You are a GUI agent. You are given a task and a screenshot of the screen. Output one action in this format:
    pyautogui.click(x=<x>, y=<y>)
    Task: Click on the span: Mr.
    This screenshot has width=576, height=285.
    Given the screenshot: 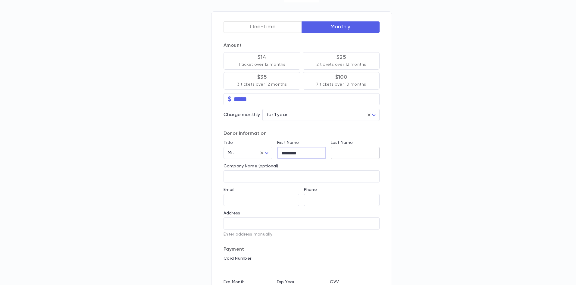 What is the action you would take?
    pyautogui.click(x=231, y=153)
    